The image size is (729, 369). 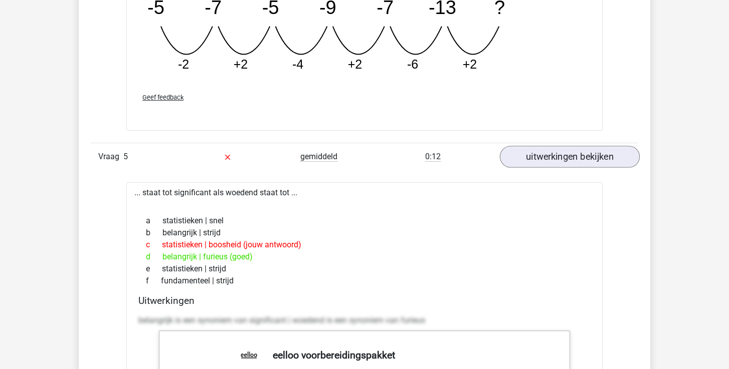 I want to click on tspan: -6, so click(x=413, y=64).